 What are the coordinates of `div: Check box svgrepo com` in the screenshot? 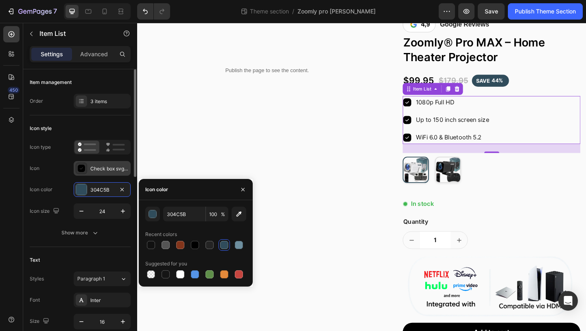 It's located at (110, 169).